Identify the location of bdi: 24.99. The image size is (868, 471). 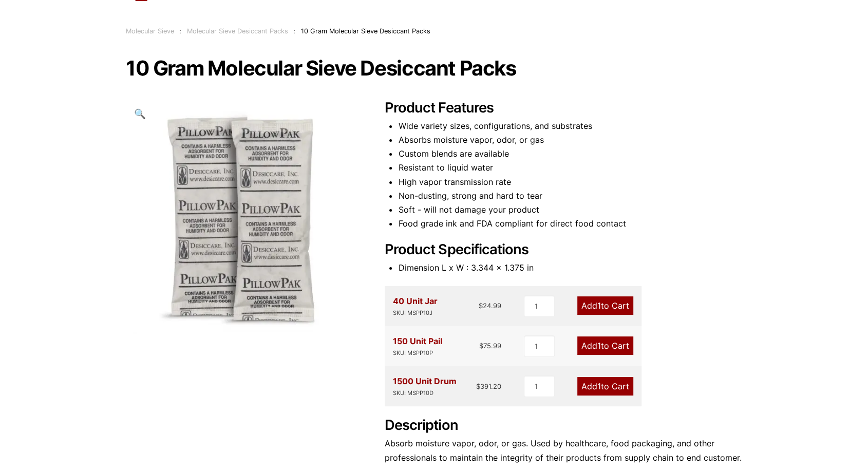
(490, 305).